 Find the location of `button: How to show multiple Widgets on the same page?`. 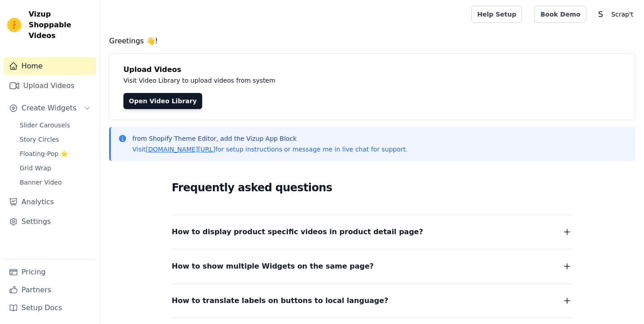

button: How to show multiple Widgets on the same page? is located at coordinates (372, 266).